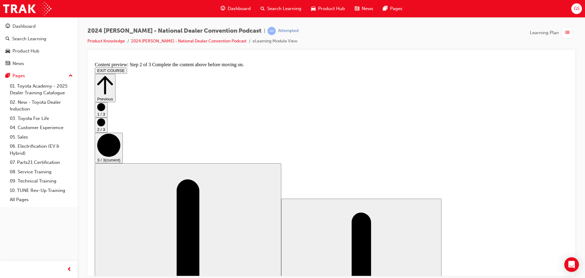 This screenshot has width=585, height=278. I want to click on a: 03. Toyota For Life, so click(41, 118).